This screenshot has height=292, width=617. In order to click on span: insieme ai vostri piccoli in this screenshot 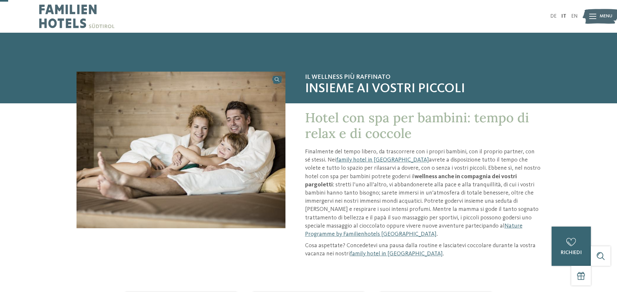, I will do `click(423, 89)`.